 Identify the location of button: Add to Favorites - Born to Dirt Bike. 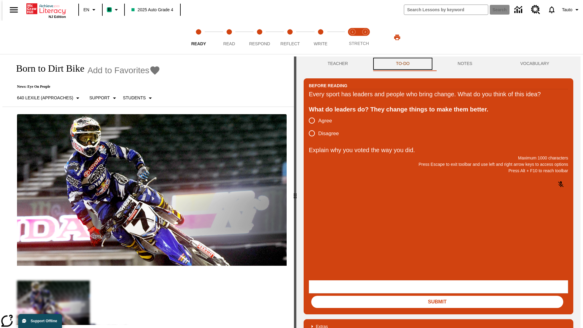
(124, 70).